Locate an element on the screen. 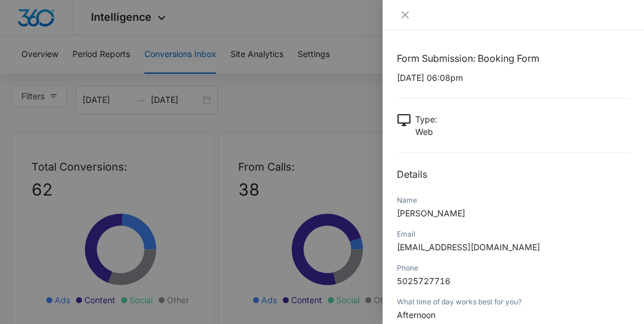  span: close is located at coordinates (405, 15).